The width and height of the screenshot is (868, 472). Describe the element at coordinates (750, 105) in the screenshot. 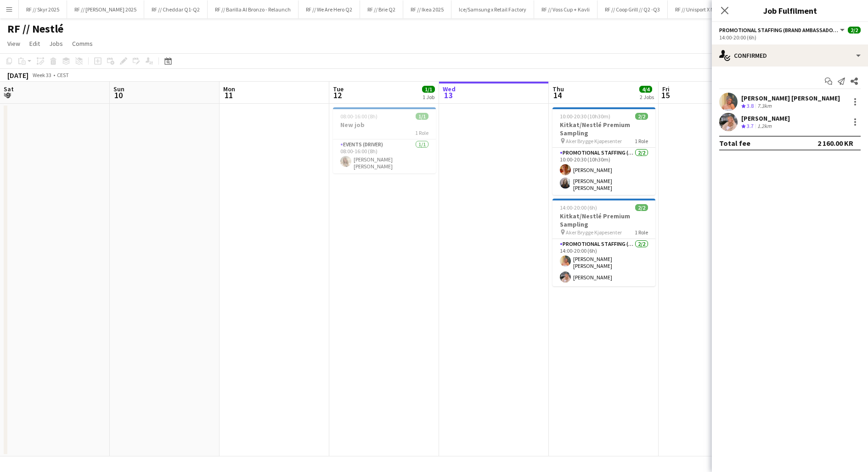

I see `span: 3.8` at that location.